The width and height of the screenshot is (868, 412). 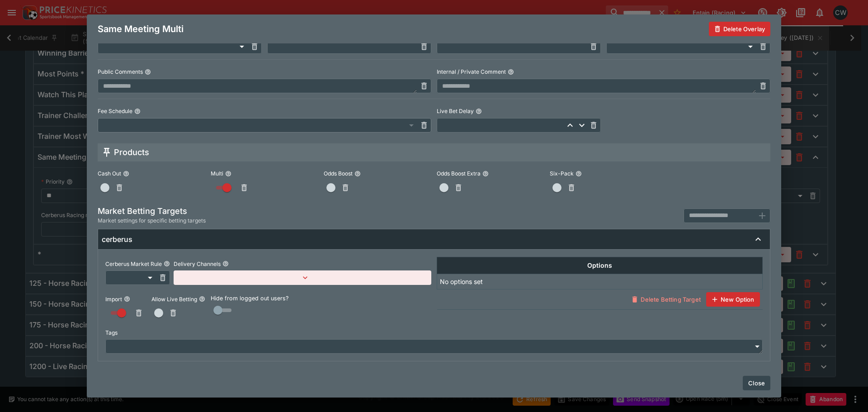 What do you see at coordinates (217, 173) in the screenshot?
I see `p: Multi` at bounding box center [217, 173].